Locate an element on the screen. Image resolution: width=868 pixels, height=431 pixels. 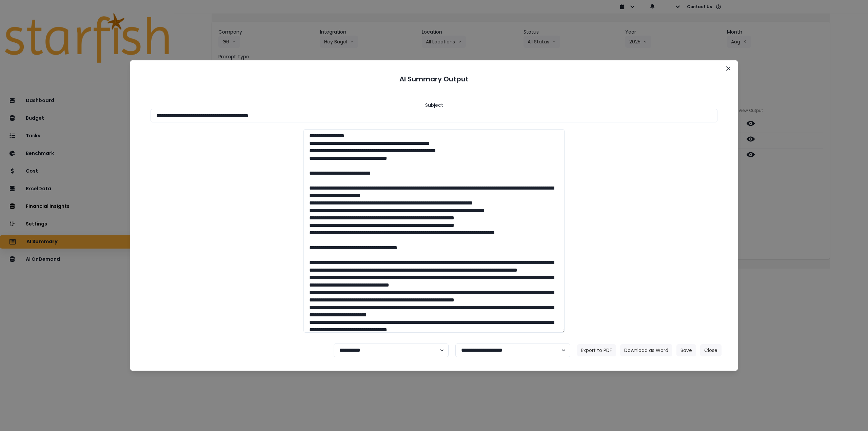
button: Save is located at coordinates (687, 350).